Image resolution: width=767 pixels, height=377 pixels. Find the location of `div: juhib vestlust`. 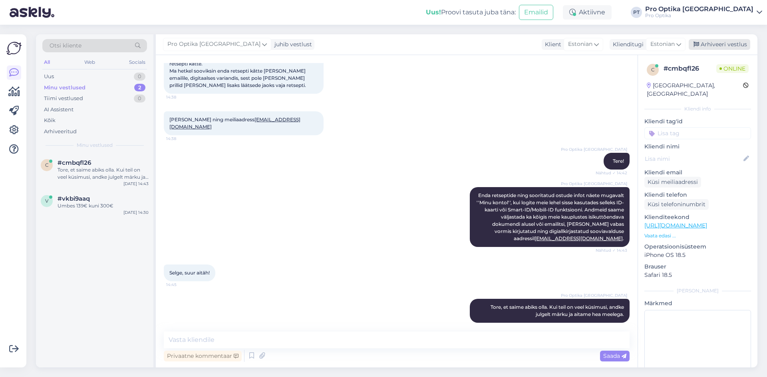

div: juhib vestlust is located at coordinates (291, 44).